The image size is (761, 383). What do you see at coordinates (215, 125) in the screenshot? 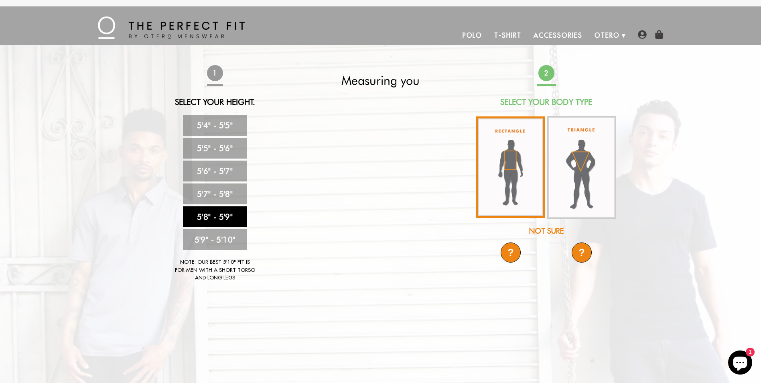
I see `a: 5'4" - 5'5"` at bounding box center [215, 125].